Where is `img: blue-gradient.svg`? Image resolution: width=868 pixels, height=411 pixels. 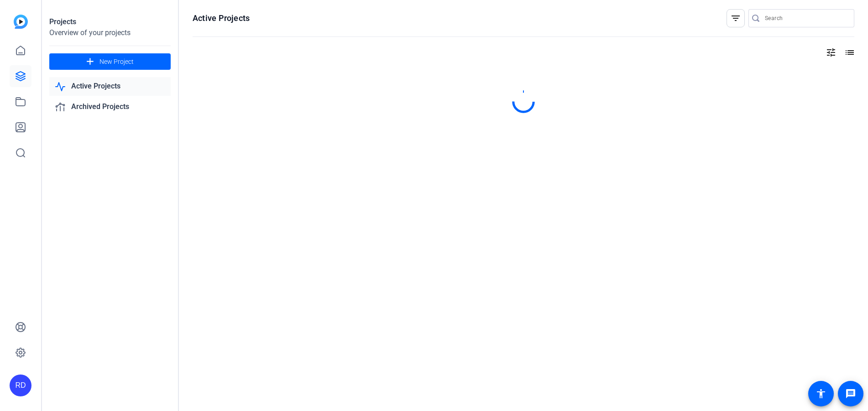 img: blue-gradient.svg is located at coordinates (20, 22).